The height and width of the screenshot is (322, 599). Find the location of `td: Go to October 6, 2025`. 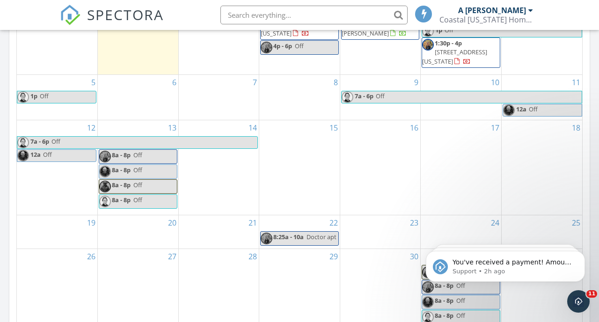

td: Go to October 6, 2025 is located at coordinates (138, 97).